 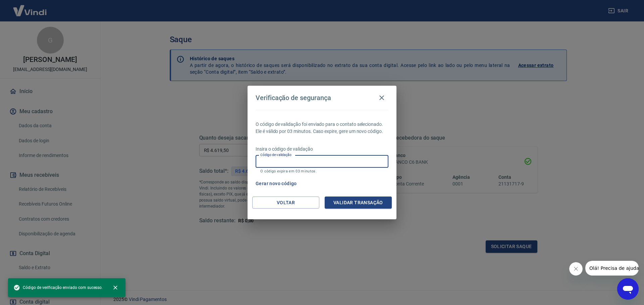 What do you see at coordinates (115, 288) in the screenshot?
I see `button: close` at bounding box center [115, 288].